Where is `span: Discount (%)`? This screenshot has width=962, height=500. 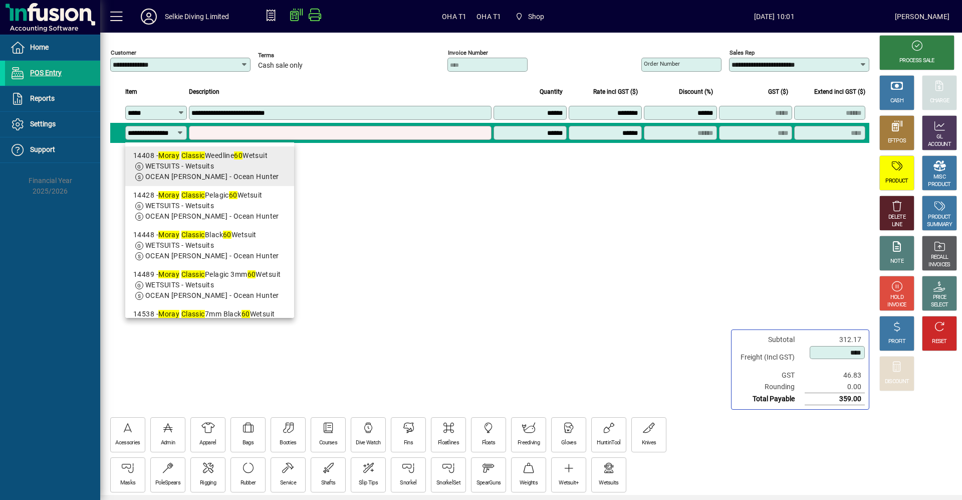
span: Discount (%) is located at coordinates (696, 92).